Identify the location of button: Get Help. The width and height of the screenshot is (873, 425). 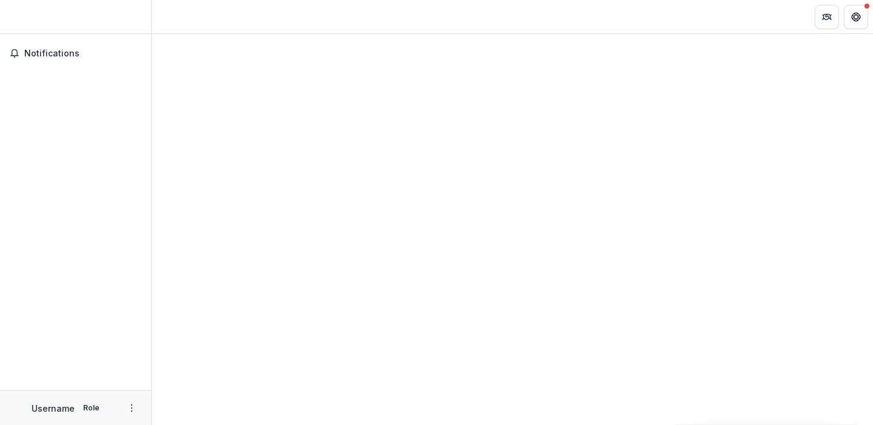
(856, 17).